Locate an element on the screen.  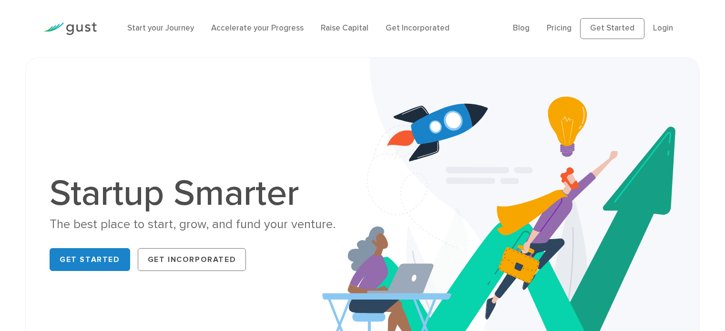
div: The best place to start, grow, and fund your venture. is located at coordinates (202, 225).